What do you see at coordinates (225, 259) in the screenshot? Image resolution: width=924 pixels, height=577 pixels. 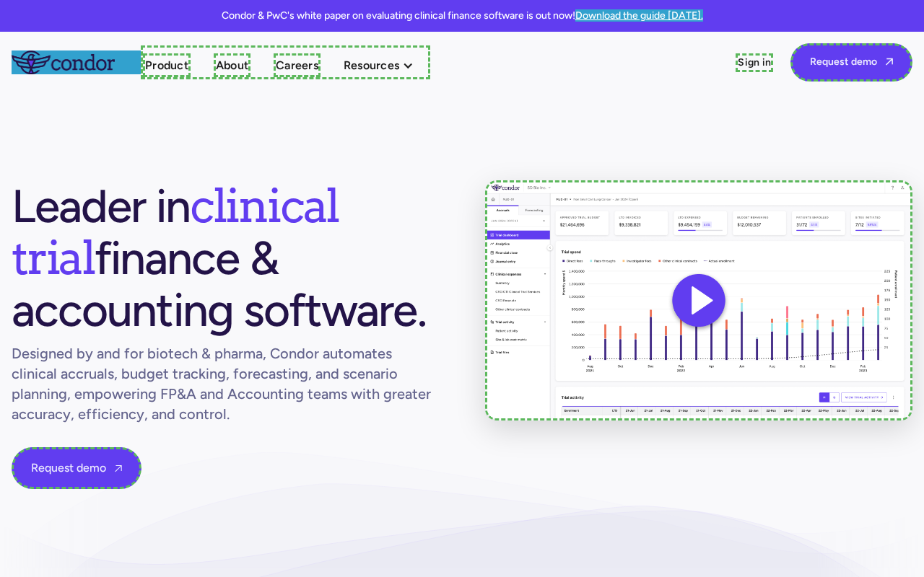 I see `h1: Leader in finance & accounting software.` at bounding box center [225, 259].